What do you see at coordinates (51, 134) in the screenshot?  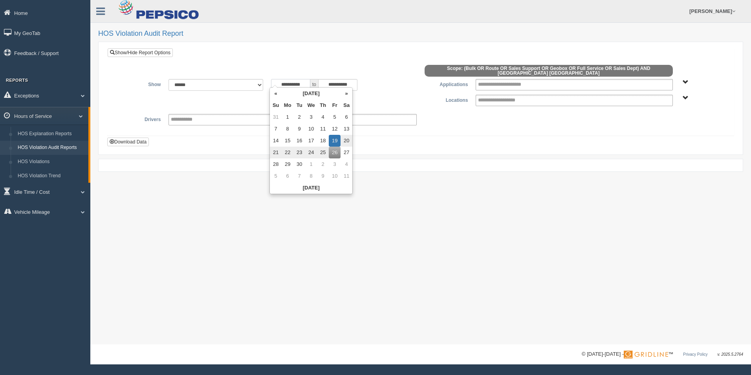 I see `a: HOS Explanation Reports` at bounding box center [51, 134].